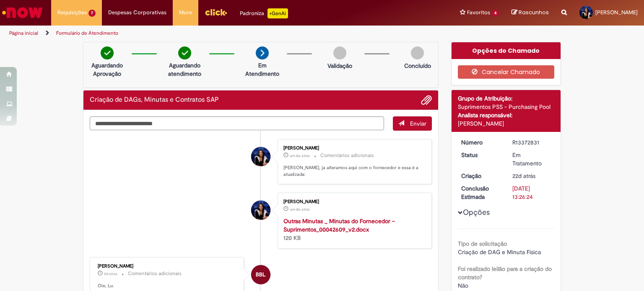  Describe the element at coordinates (262, 53) in the screenshot. I see `img: arrow-next.png` at that location.